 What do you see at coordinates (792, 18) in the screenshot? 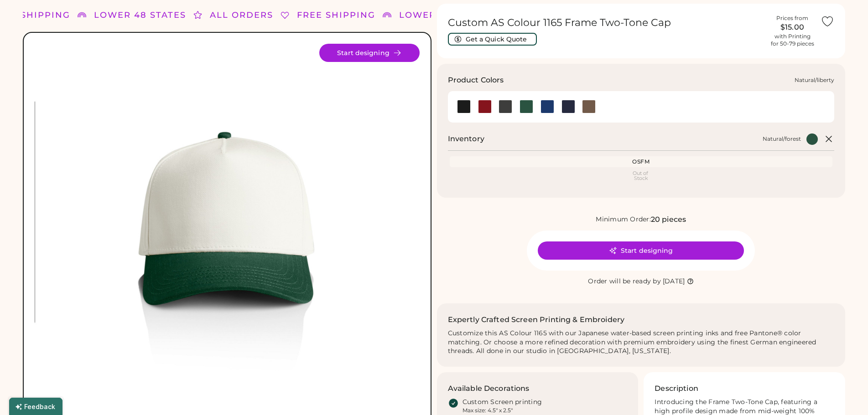
I see `div: Prices from` at bounding box center [792, 18].